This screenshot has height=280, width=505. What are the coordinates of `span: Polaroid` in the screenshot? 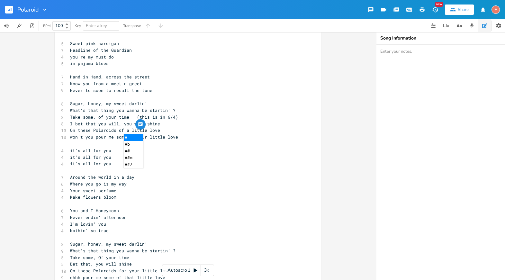 It's located at (28, 10).